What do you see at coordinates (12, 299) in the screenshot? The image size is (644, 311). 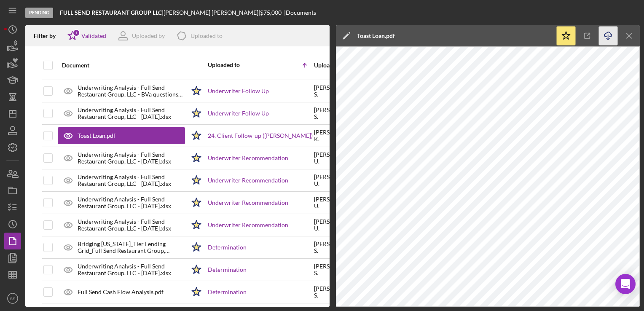 I see `text: SS` at bounding box center [12, 299].